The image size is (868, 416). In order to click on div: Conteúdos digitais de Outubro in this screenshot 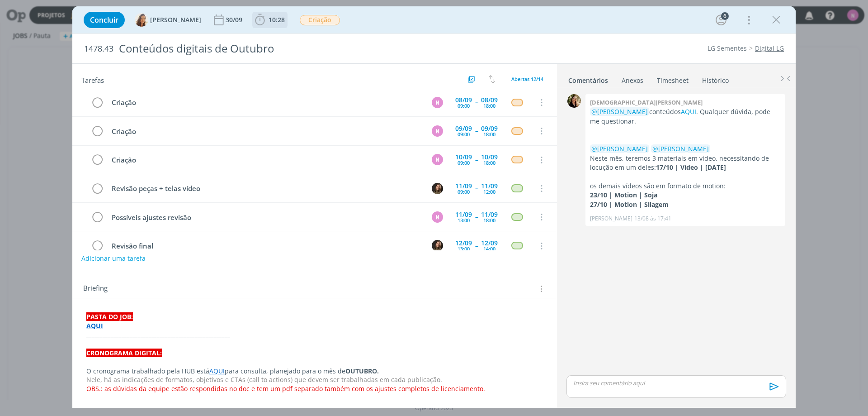, I will do `click(302, 48)`.